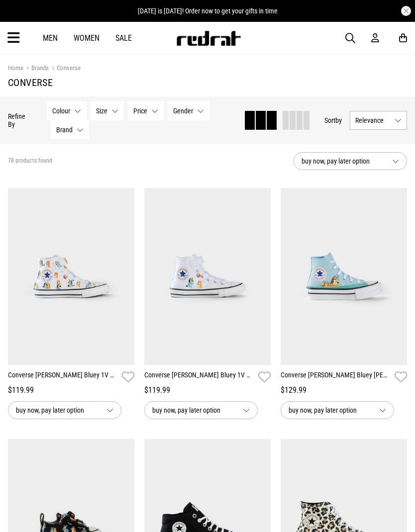 The width and height of the screenshot is (415, 532). Describe the element at coordinates (123, 38) in the screenshot. I see `a: Sale` at that location.